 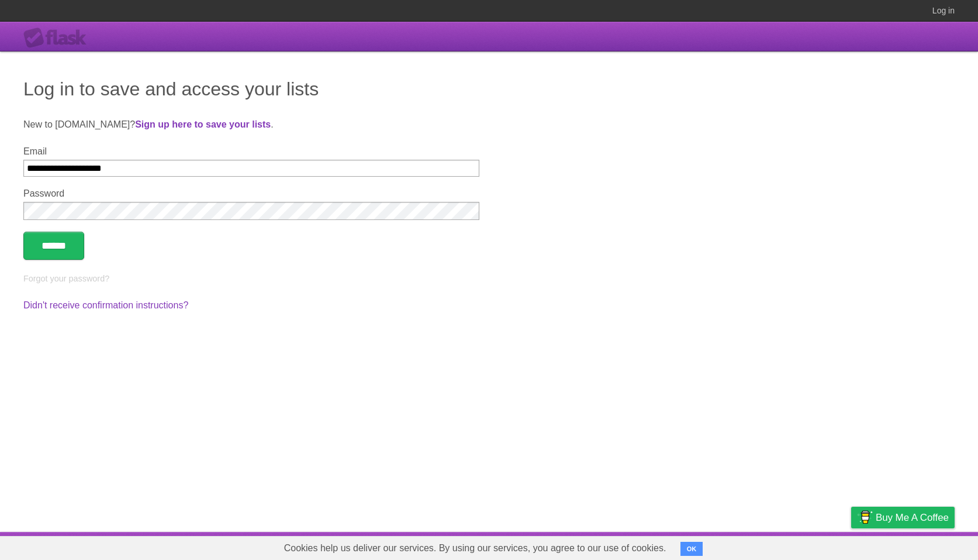 I want to click on a: Forgot your password?, so click(x=66, y=278).